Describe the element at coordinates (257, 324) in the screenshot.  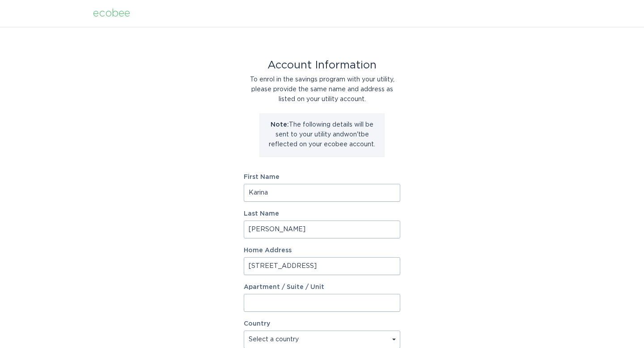
I see `label: Country` at that location.